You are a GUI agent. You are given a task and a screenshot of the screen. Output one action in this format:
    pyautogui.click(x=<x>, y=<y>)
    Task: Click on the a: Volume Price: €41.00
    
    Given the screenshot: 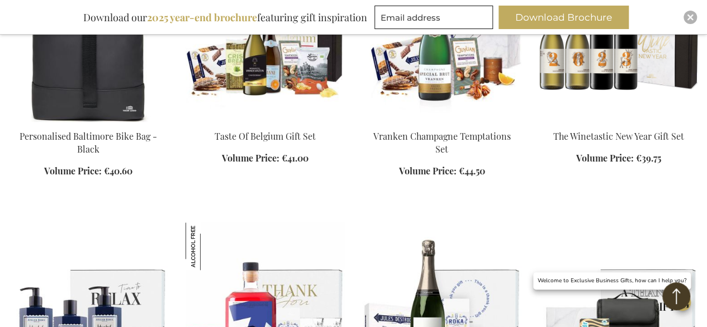 What is the action you would take?
    pyautogui.click(x=265, y=158)
    